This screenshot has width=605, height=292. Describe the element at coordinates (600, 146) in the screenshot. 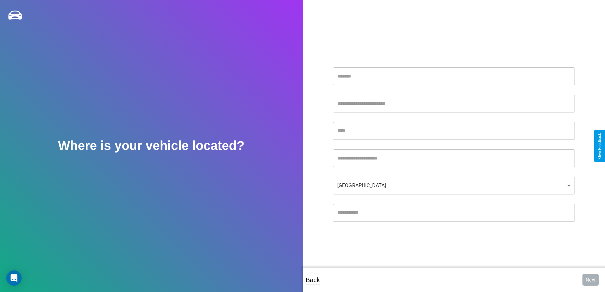

I see `div: Give Feedback` at that location.